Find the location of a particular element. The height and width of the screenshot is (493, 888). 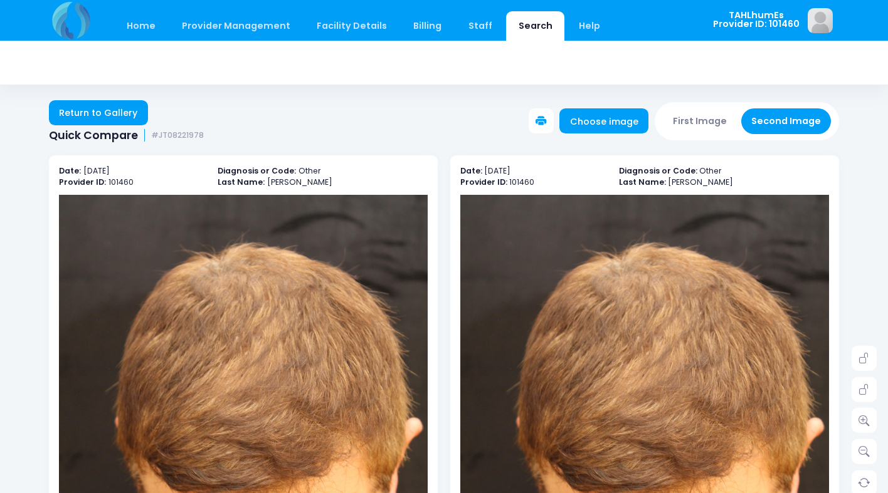

span: TAHLhumEs Provider ID: 101460 is located at coordinates (756, 19).